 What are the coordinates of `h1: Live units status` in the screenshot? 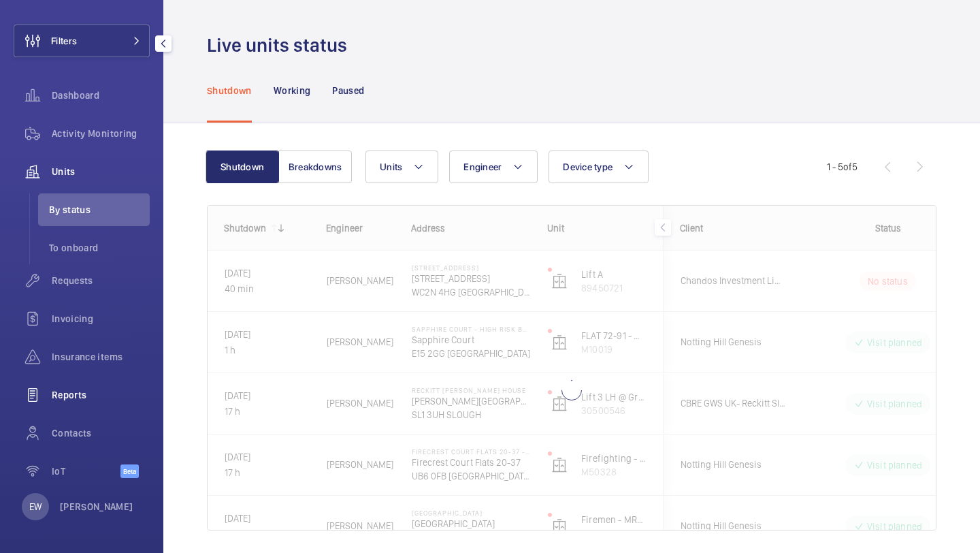 It's located at (281, 45).